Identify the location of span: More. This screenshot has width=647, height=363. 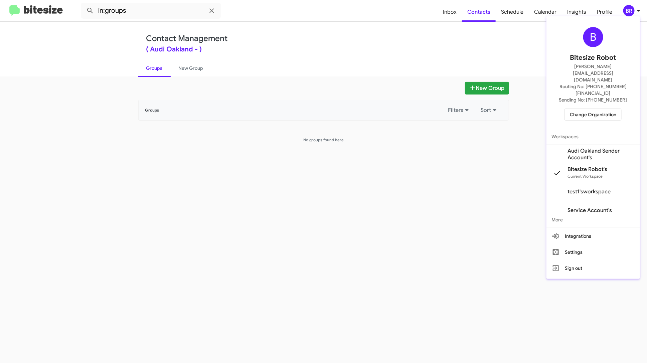
(593, 220).